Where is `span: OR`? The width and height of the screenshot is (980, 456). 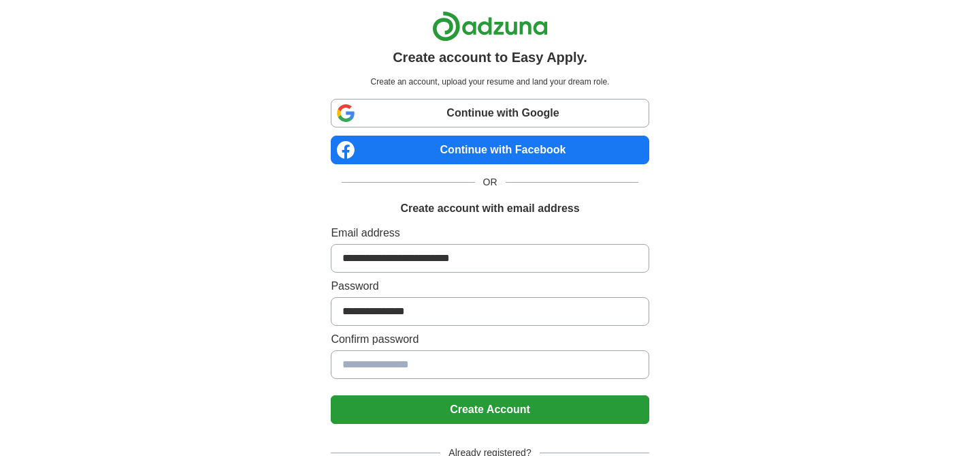 span: OR is located at coordinates (490, 182).